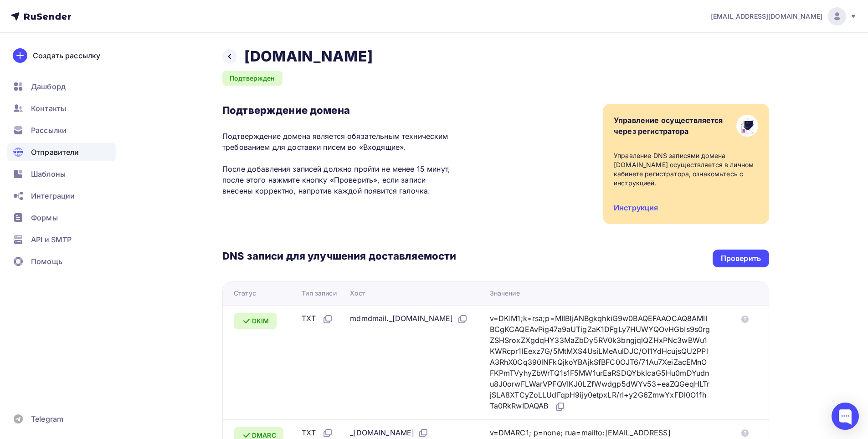 The height and width of the screenshot is (439, 868). I want to click on span: Формы, so click(44, 218).